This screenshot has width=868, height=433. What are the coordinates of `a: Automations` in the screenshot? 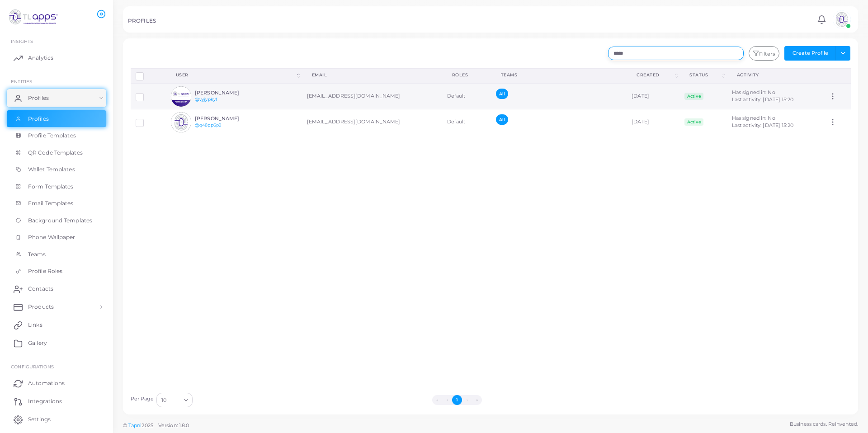 It's located at (56, 383).